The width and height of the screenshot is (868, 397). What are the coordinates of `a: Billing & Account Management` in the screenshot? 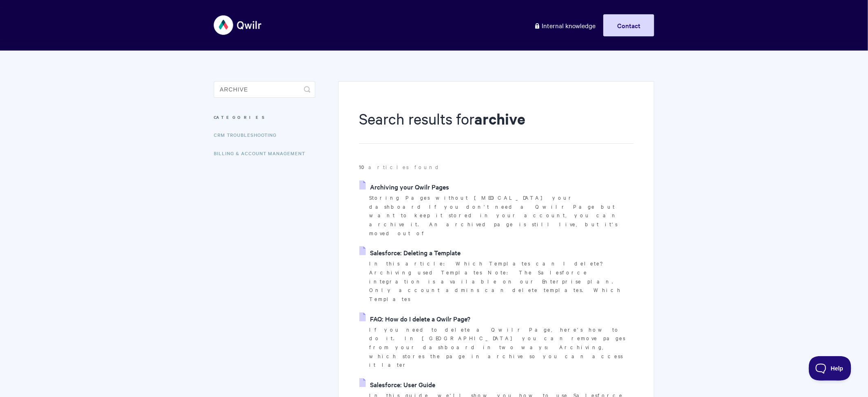 It's located at (262, 153).